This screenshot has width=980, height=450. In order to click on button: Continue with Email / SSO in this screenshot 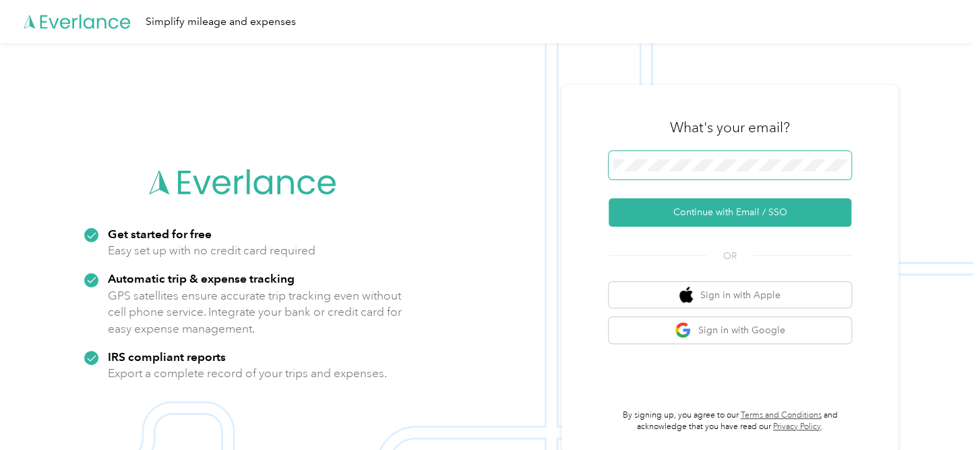, I will do `click(730, 213)`.